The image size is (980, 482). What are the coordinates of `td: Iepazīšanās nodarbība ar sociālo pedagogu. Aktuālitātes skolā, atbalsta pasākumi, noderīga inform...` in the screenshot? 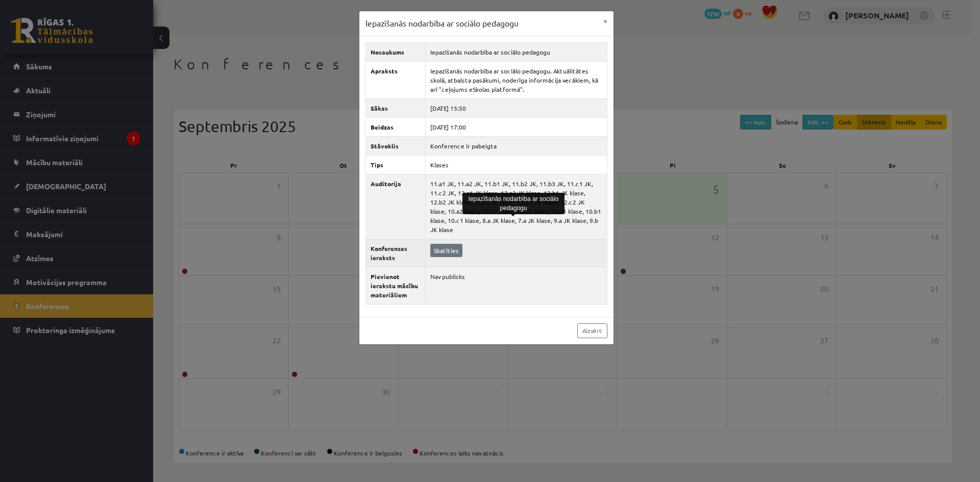 It's located at (516, 80).